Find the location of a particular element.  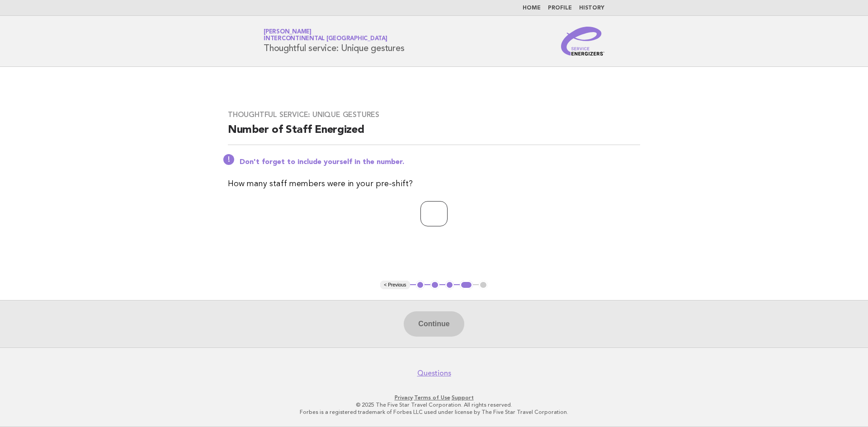

p: © 2025 The Five Star Travel Corporation. All rights reserved. is located at coordinates (434, 405).